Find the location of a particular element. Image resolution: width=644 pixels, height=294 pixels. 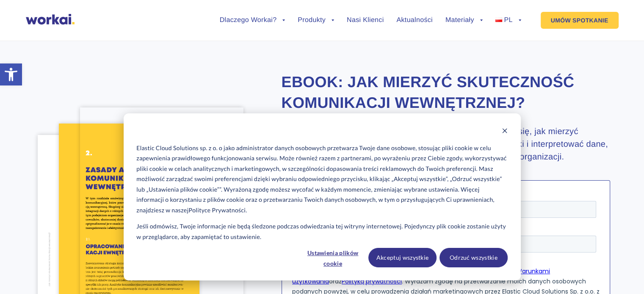

button: Ustawienia plików cookie is located at coordinates (333, 257).